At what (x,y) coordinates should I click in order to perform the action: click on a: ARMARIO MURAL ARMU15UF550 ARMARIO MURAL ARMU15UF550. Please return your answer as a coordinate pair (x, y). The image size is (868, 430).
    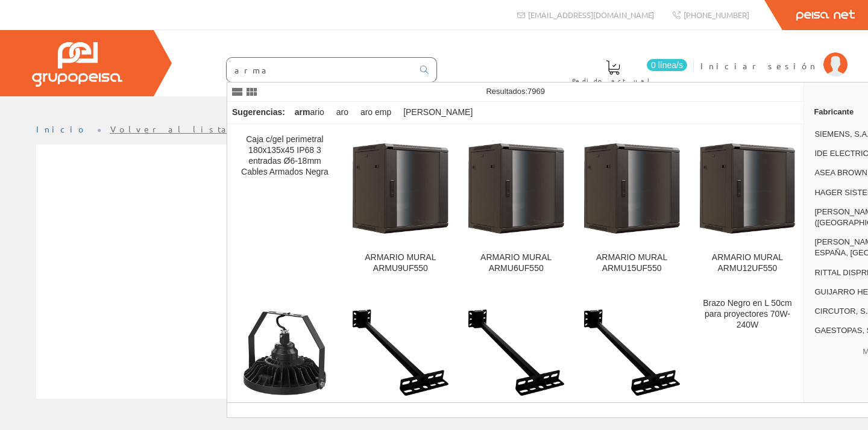
    Looking at the image, I should click on (632, 206).